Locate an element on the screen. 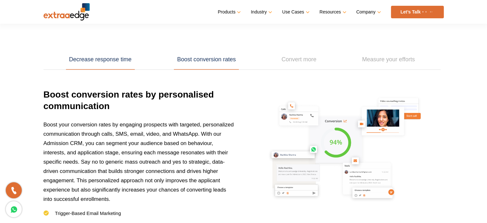 The height and width of the screenshot is (223, 487). a: Decrease response time is located at coordinates (100, 60).